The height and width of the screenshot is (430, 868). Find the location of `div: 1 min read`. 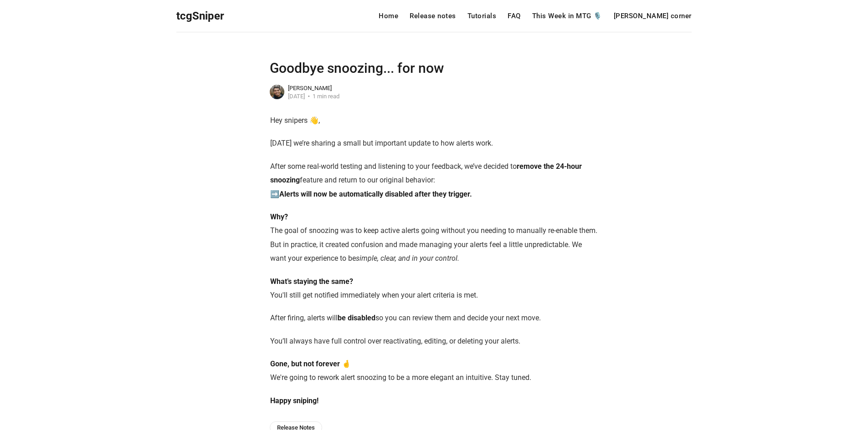

div: 1 min read is located at coordinates (322, 96).